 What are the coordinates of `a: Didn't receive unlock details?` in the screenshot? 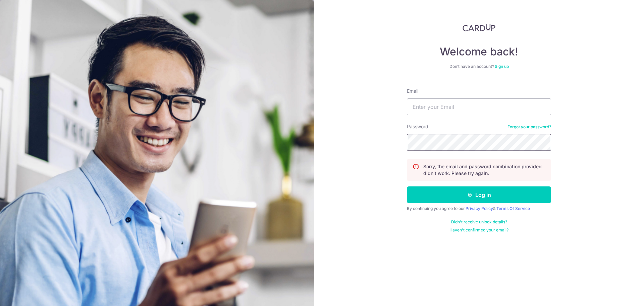 It's located at (479, 222).